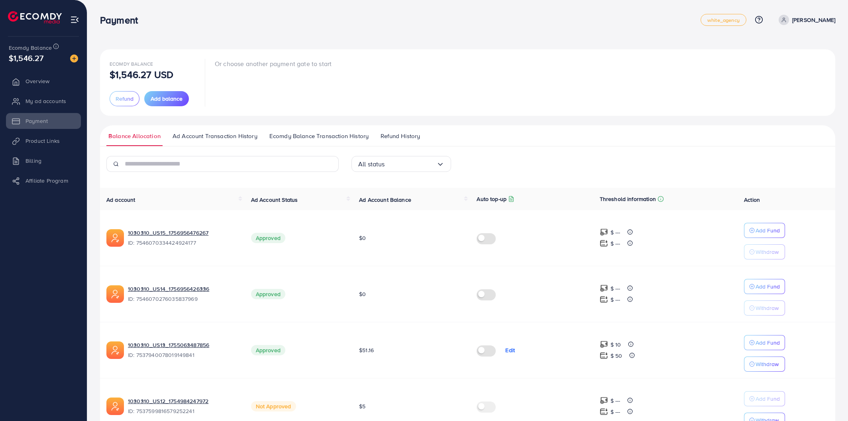  I want to click on div: <span class='underline'>1030310_US12_1754984247972</span></br>7537599816579252241, so click(183, 407).